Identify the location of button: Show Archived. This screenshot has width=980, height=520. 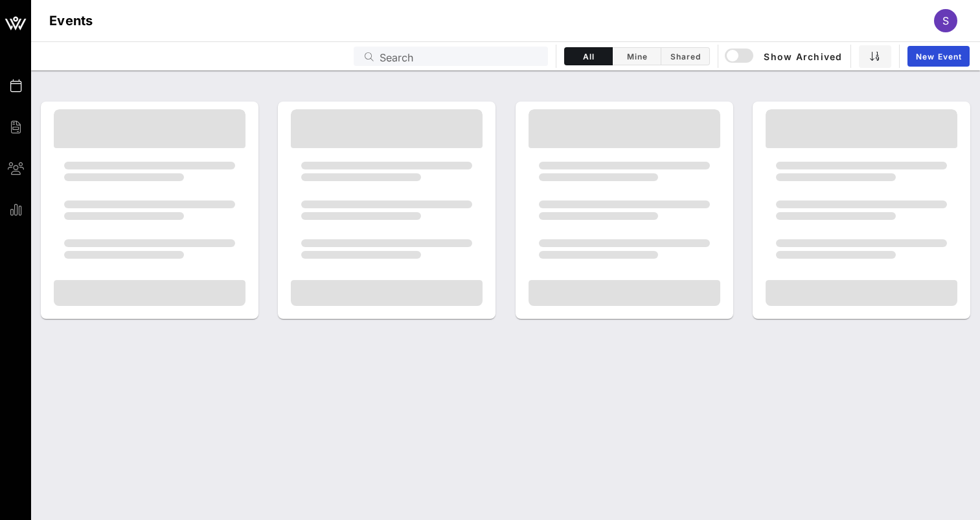
(784, 57).